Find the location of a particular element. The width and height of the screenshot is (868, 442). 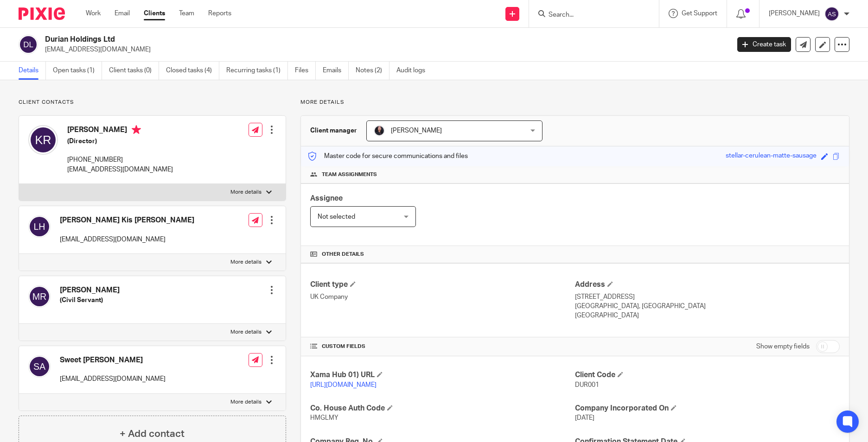

h4: CUSTOM FIELDS is located at coordinates (442, 347).